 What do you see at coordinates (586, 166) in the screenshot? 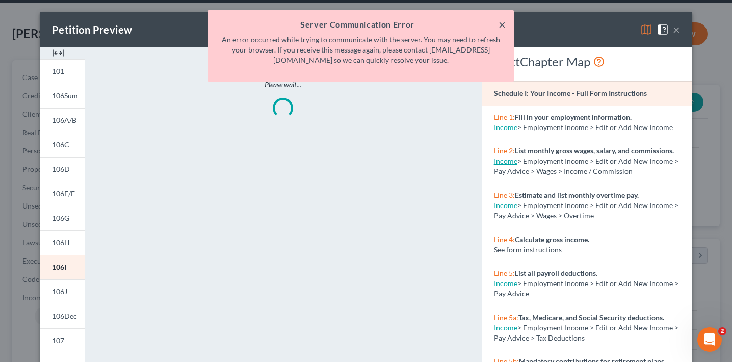
I see `span: > Employment Income > Edit or Add New Income > Pay Advice > Wages > Income / Commission` at bounding box center [586, 166].